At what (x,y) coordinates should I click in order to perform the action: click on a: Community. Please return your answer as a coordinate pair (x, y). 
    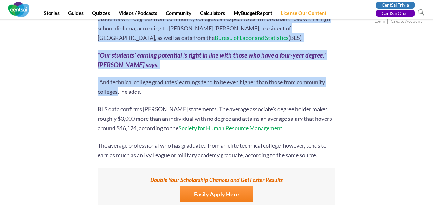
    Looking at the image, I should click on (178, 14).